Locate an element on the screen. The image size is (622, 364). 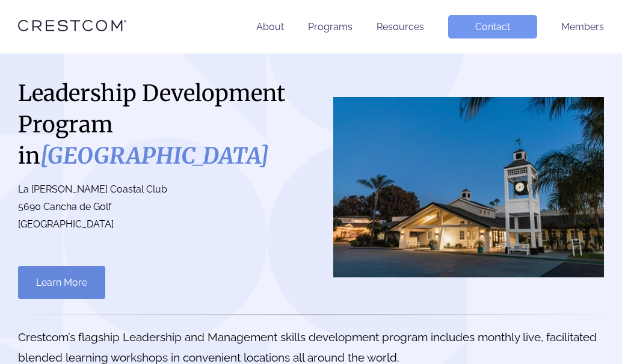
a: Resources is located at coordinates (400, 26).